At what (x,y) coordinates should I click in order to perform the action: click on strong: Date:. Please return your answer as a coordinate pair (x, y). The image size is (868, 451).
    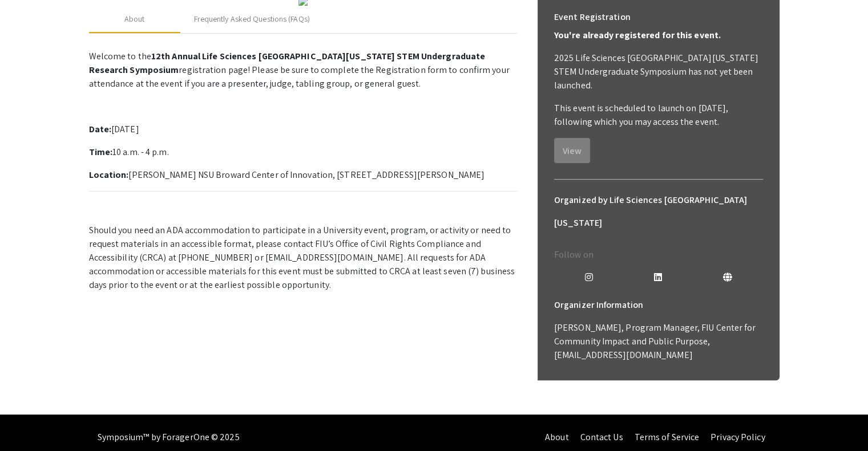
    Looking at the image, I should click on (101, 129).